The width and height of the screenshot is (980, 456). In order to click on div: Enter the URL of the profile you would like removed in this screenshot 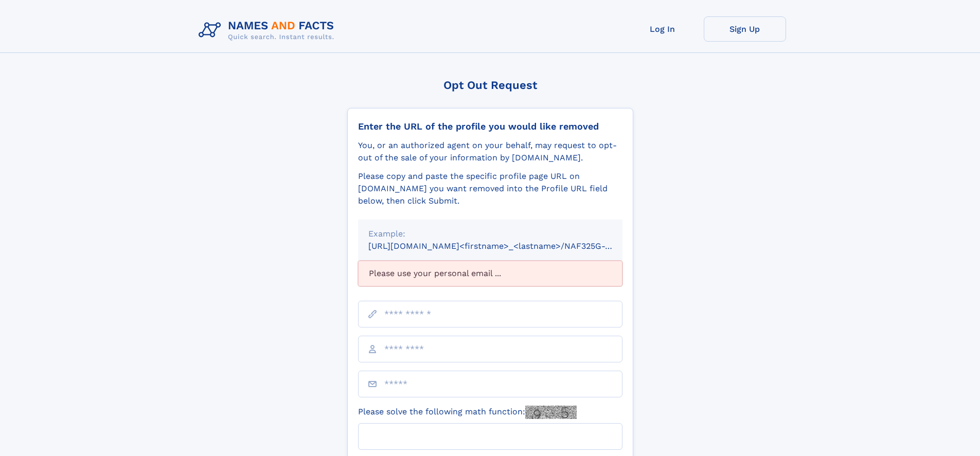, I will do `click(490, 127)`.